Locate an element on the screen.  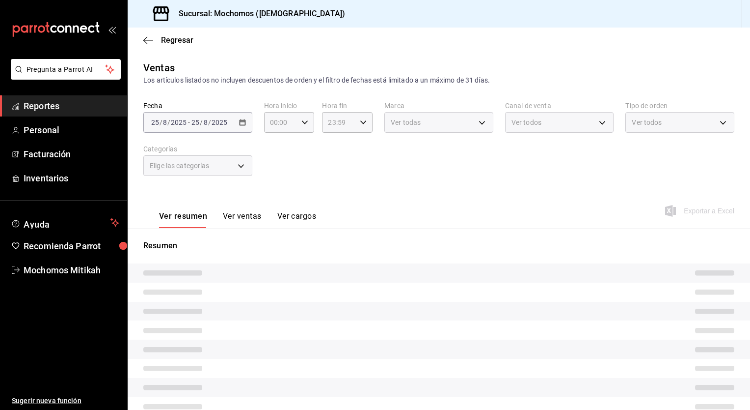
span: Personal is located at coordinates (71, 130).